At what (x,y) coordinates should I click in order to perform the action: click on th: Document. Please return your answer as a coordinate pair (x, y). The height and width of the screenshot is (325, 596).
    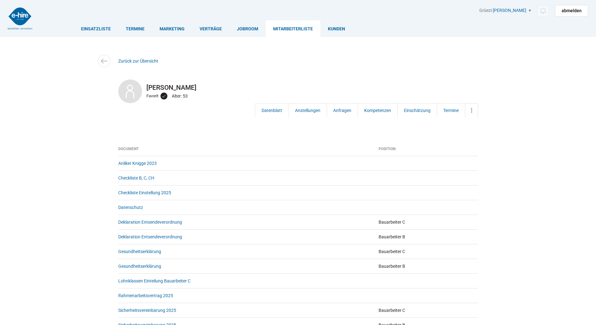
    Looking at the image, I should click on (246, 151).